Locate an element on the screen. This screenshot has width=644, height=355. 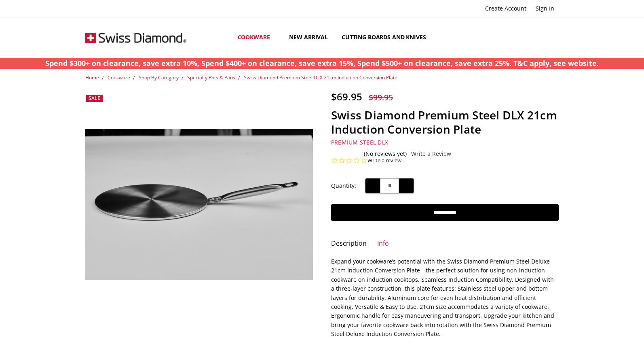
span: Cookware is located at coordinates (119, 77).